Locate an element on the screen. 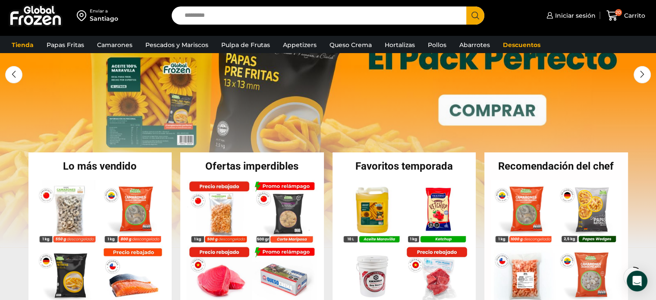  a: Hortalizas is located at coordinates (400, 45).